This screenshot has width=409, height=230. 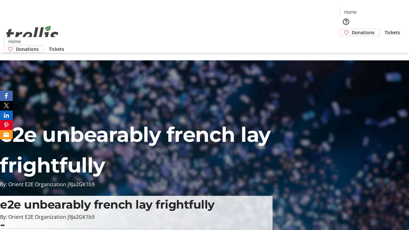 I want to click on button: Help, so click(x=346, y=22).